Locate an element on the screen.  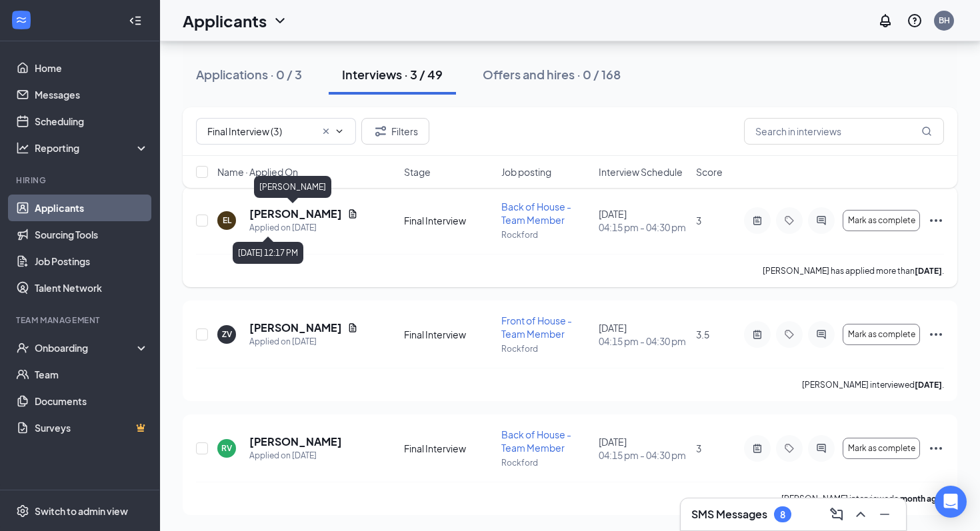
svg: QuestionInfo is located at coordinates (915, 20).